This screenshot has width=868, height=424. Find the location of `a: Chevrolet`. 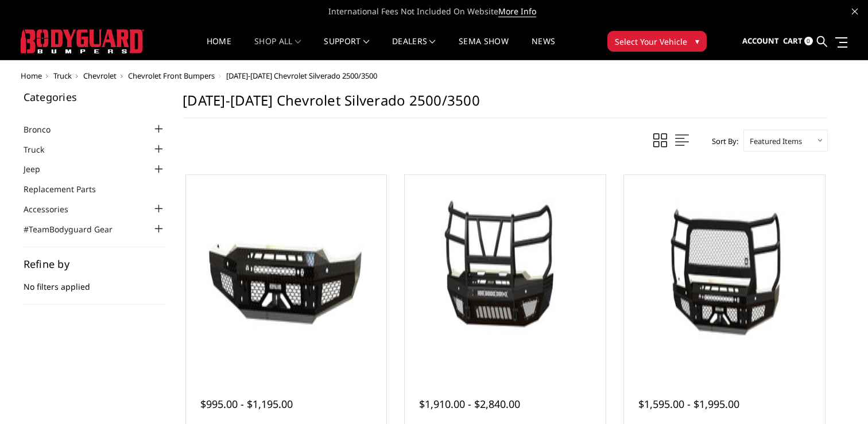

a: Chevrolet is located at coordinates (100, 76).